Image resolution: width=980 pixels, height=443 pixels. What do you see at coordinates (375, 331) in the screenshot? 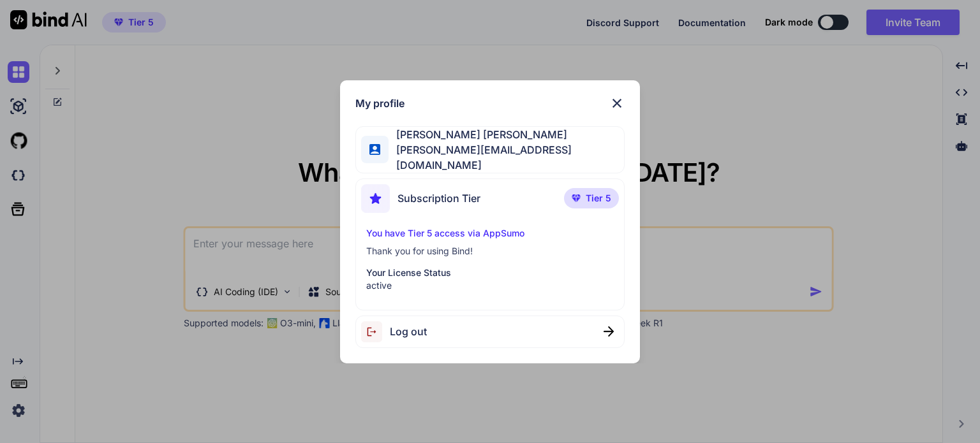
I see `img: logout` at bounding box center [375, 331].